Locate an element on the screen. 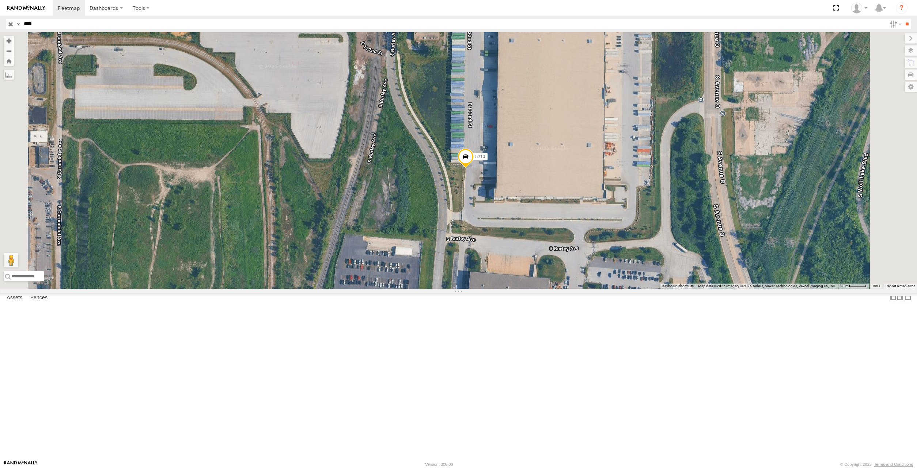 Image resolution: width=917 pixels, height=468 pixels. div: © Copyright 2025 - is located at coordinates (877, 464).